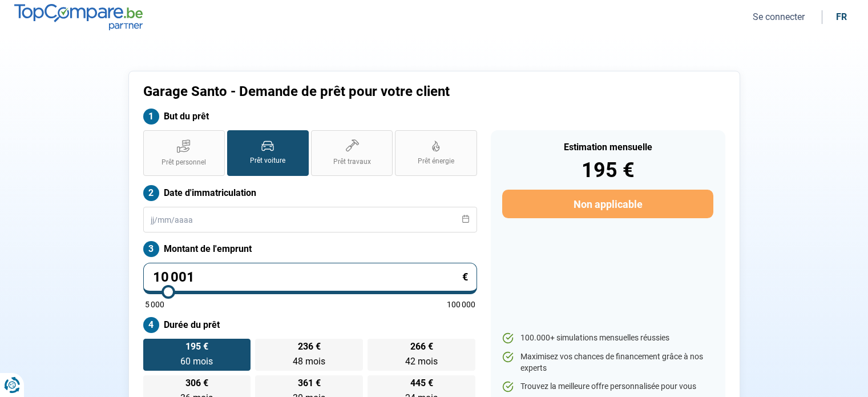  What do you see at coordinates (196, 361) in the screenshot?
I see `span: 60 mois` at bounding box center [196, 361].